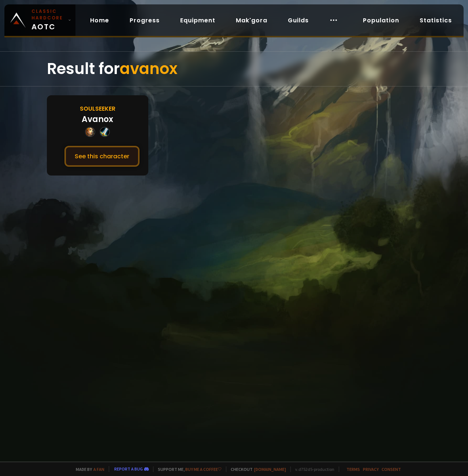 Image resolution: width=468 pixels, height=476 pixels. I want to click on a: Progress, so click(145, 20).